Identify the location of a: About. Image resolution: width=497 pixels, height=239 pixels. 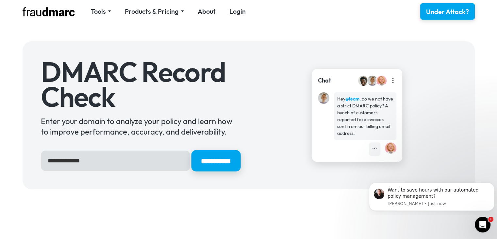
(207, 11).